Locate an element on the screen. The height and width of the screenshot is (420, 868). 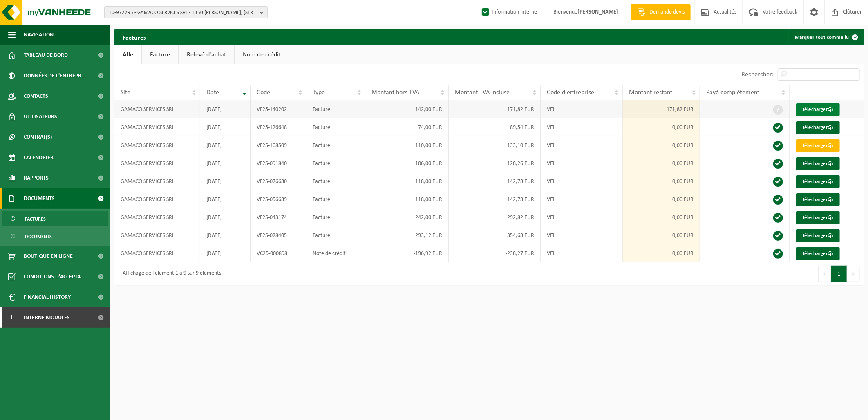
td: 293,12 EUR is located at coordinates (408, 235).